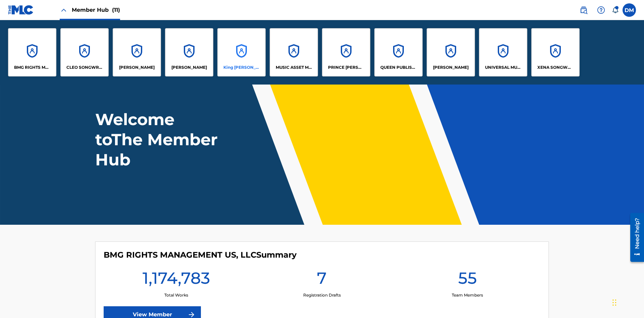 The height and width of the screenshot is (318, 644). What do you see at coordinates (346, 67) in the screenshot?
I see `p: PRINCE MCTESTERSON` at bounding box center [346, 67].